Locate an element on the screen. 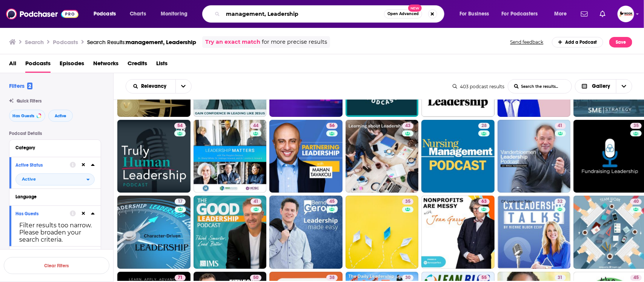 The width and height of the screenshot is (644, 282). span: Episodes is located at coordinates (72, 65).